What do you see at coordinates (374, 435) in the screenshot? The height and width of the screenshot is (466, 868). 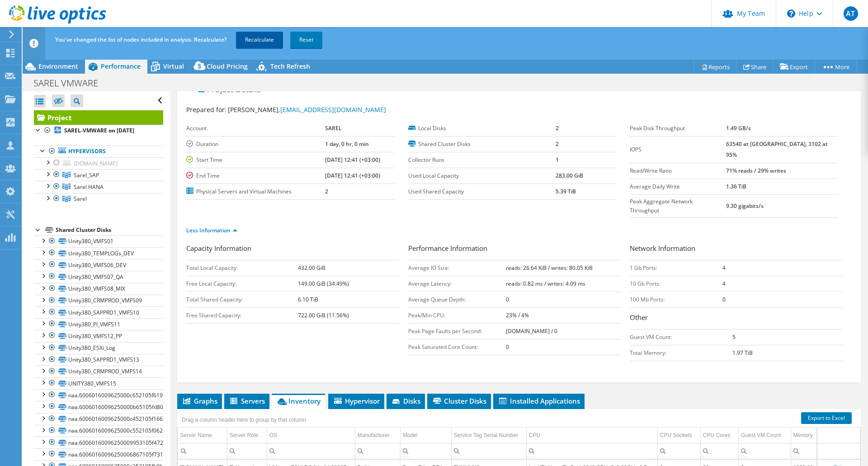 I see `div: Manufacturer` at bounding box center [374, 435].